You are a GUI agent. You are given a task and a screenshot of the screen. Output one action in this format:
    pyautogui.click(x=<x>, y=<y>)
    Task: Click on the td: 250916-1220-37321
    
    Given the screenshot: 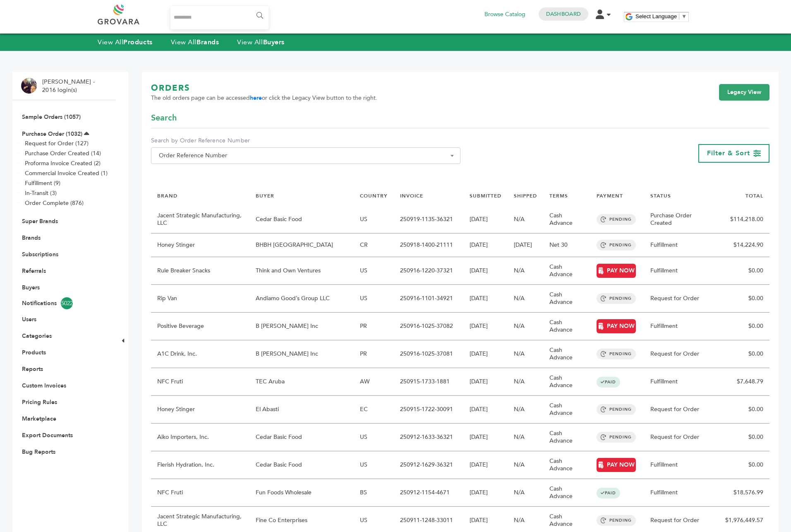 What is the action you would take?
    pyautogui.click(x=428, y=271)
    